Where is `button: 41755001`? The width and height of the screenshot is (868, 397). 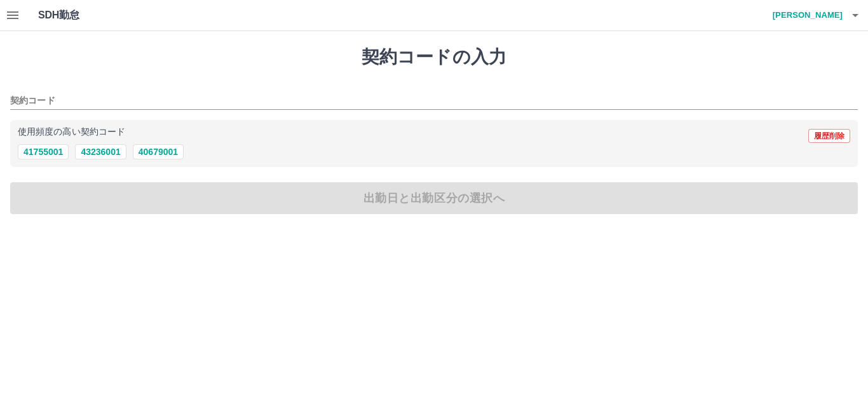
button: 41755001 is located at coordinates (43, 152).